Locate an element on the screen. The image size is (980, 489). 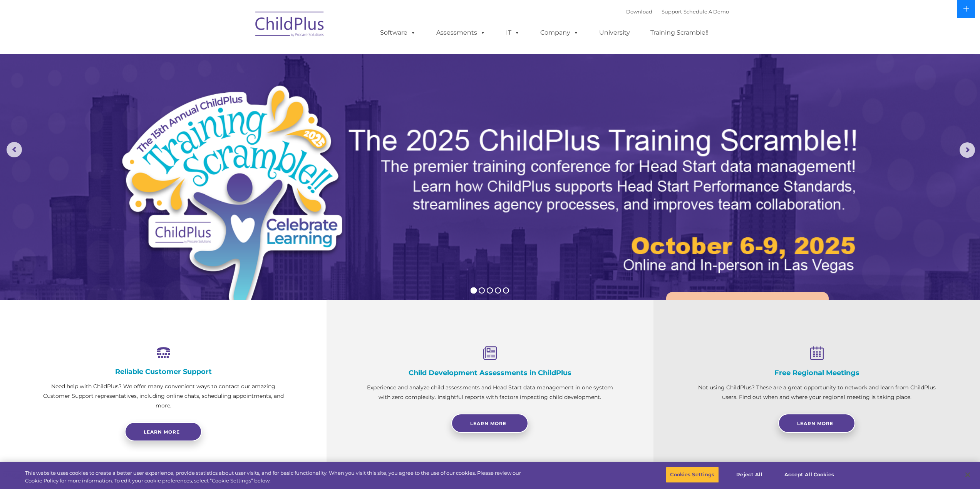
button: Cookies Settings is located at coordinates (692, 475).